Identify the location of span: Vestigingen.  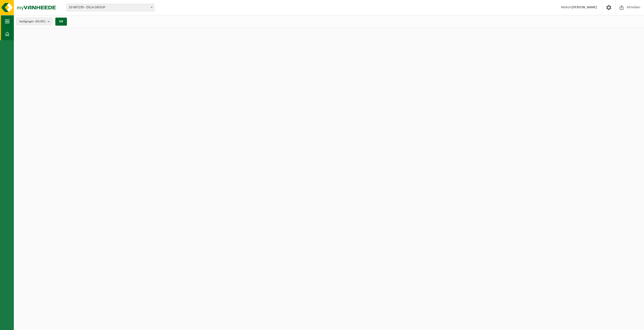
(33, 22).